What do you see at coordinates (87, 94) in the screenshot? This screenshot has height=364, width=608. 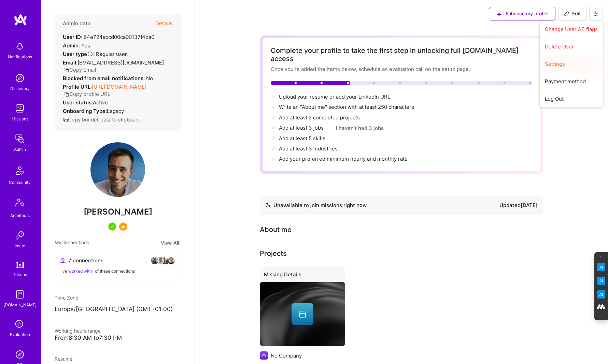 I see `button: Copy profile URL` at bounding box center [87, 94].